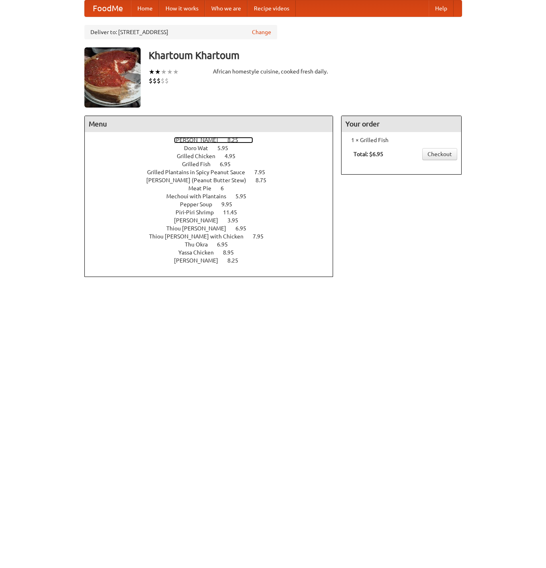  What do you see at coordinates (200, 172) in the screenshot?
I see `span: Grilled Plantains in Spicy Peanut Sauce` at bounding box center [200, 172].